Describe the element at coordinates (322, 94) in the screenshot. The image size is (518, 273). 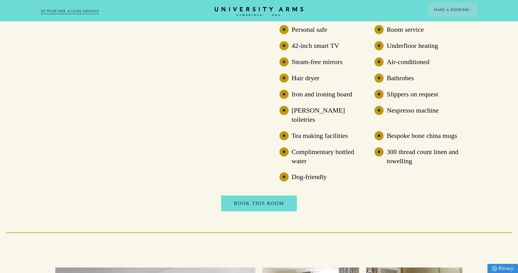
I see `h3: Iron and ironing board` at that location.